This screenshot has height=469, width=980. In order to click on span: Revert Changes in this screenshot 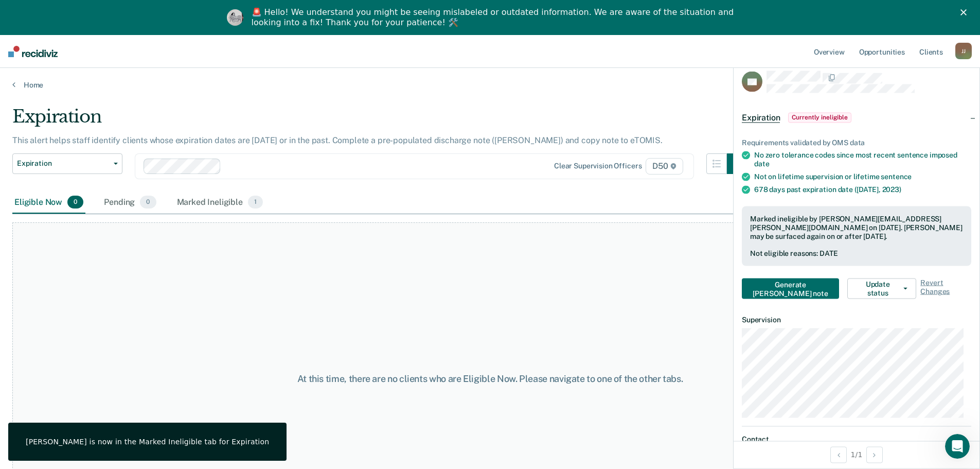, I will do `click(946, 288)`.